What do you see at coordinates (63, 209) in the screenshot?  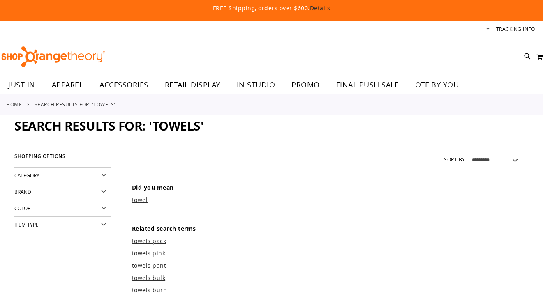 I see `div: Color` at bounding box center [63, 209].